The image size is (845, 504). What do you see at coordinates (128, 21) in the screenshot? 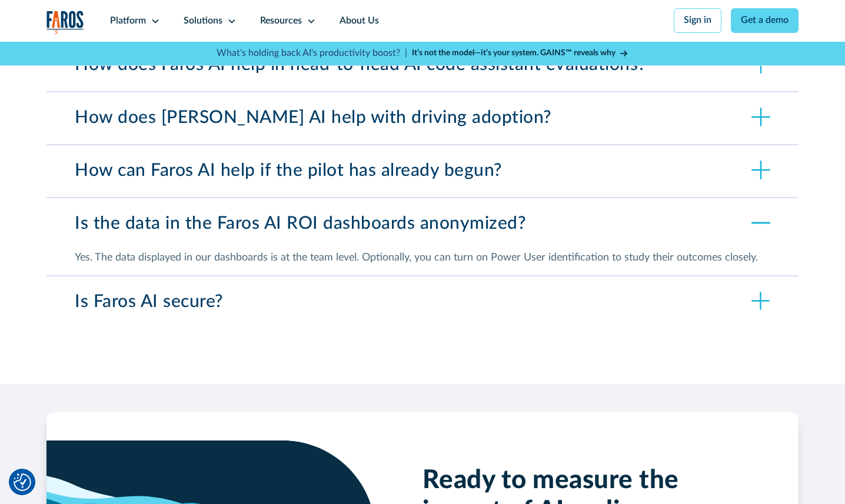
I see `div: Platform` at bounding box center [128, 21].